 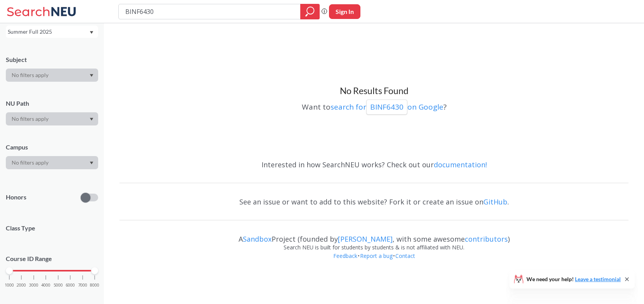 I want to click on span: We need your help!, so click(x=573, y=279).